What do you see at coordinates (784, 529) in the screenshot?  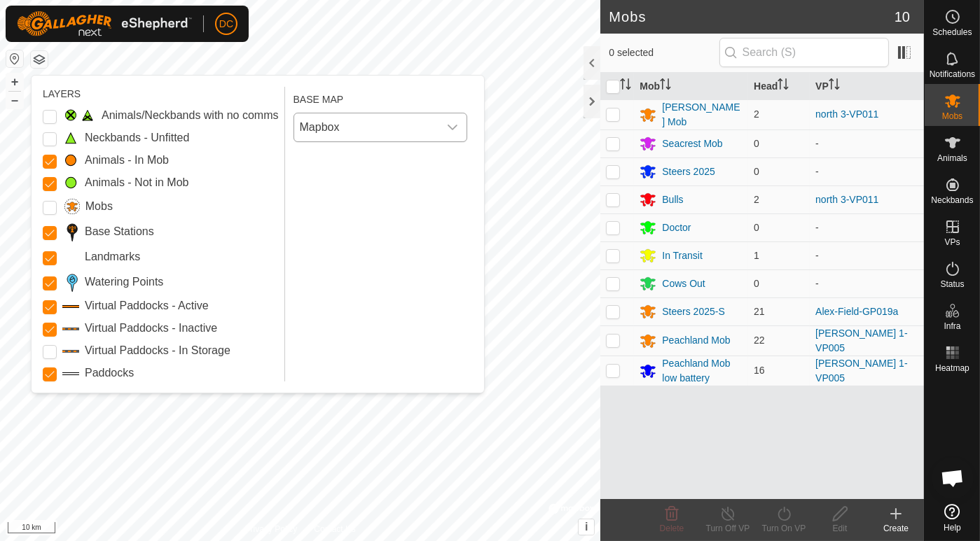 I see `div: Turn On VP` at bounding box center [784, 529].